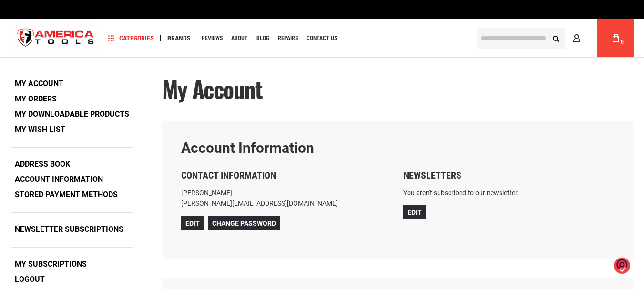 The image size is (644, 289). I want to click on a: Brands, so click(179, 38).